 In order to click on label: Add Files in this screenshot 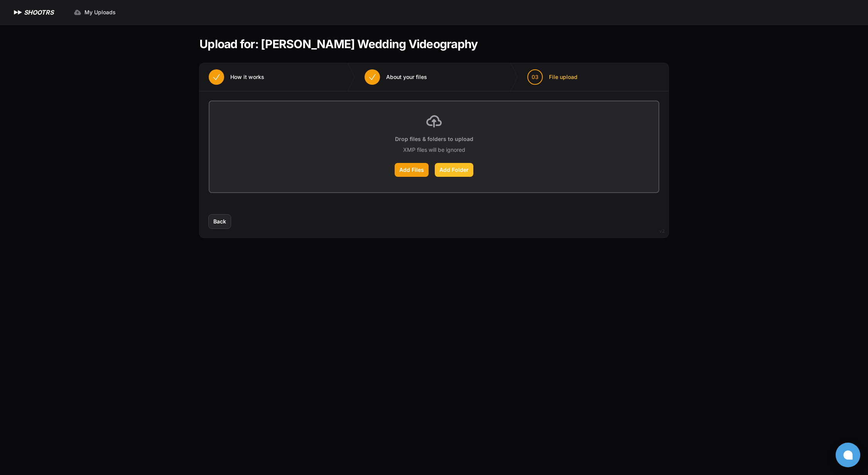, I will do `click(412, 170)`.